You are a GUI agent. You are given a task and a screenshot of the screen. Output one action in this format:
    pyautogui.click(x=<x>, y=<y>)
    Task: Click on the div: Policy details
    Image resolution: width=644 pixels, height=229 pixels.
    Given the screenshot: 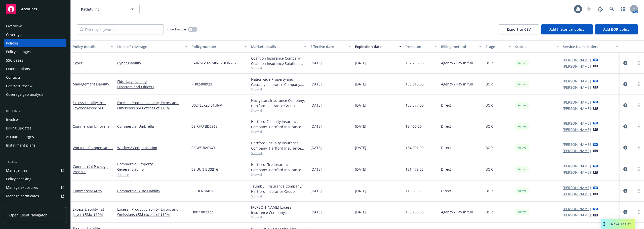 What is the action you would take?
    pyautogui.click(x=90, y=46)
    